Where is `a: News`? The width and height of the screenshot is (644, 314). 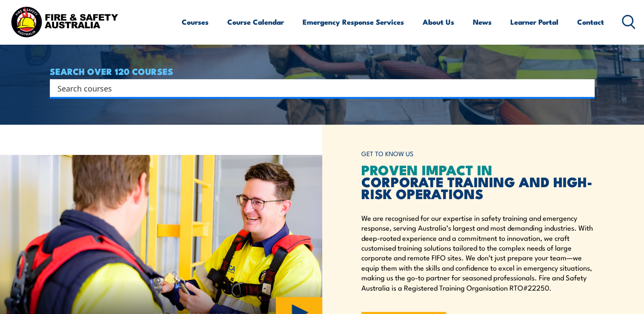 a: News is located at coordinates (482, 22).